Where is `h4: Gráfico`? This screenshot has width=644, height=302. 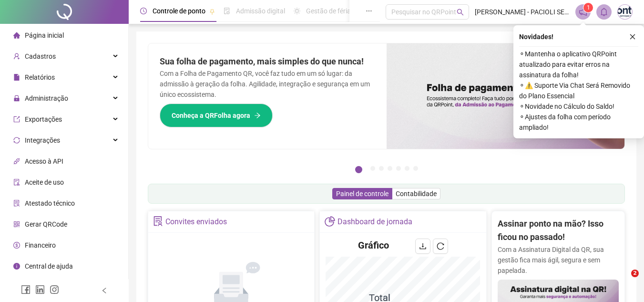
h4: Gráfico is located at coordinates (373, 245).